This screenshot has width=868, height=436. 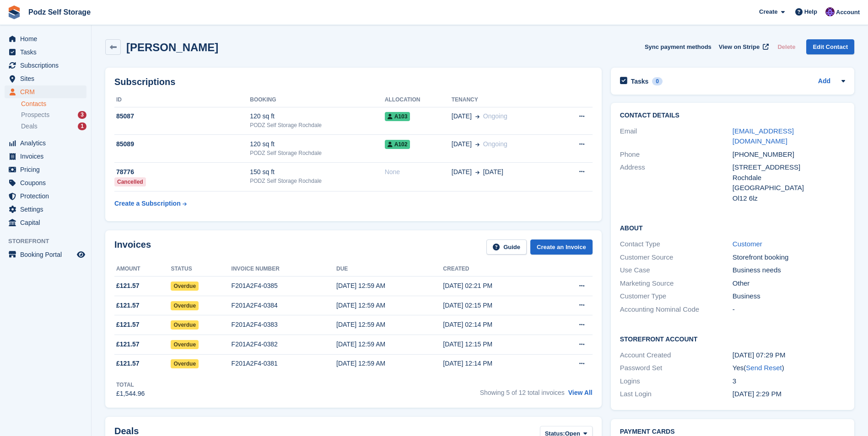 What do you see at coordinates (353, 82) in the screenshot?
I see `h2: Subscriptions` at bounding box center [353, 82].